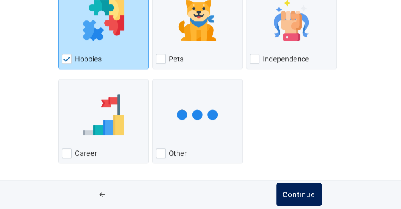 The image size is (401, 209). I want to click on label: Pets, so click(176, 59).